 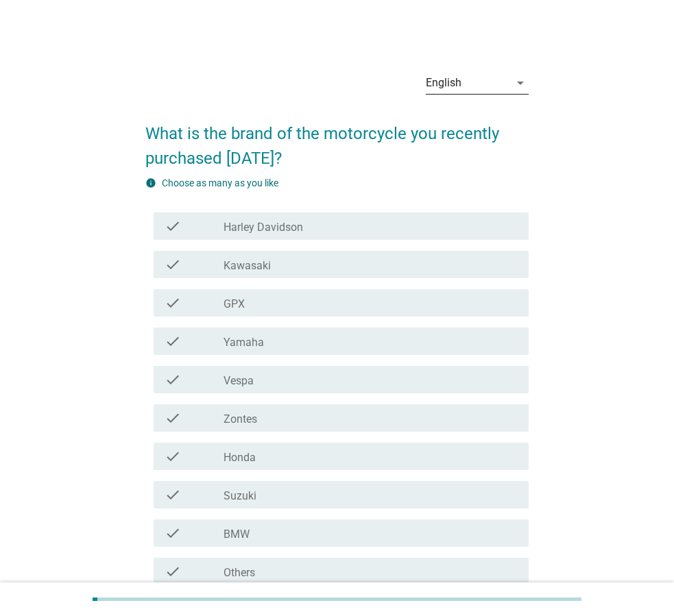 I want to click on label: Harley Davidson, so click(x=263, y=227).